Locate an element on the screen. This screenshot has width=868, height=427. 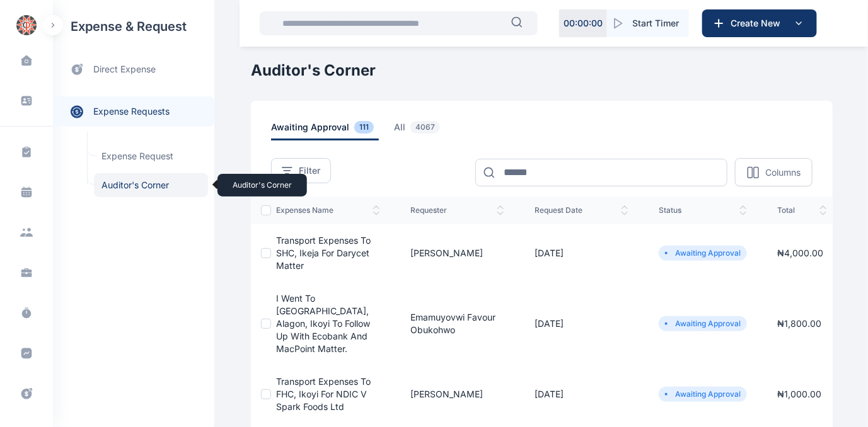
a: Auditor's CornerAuditor's Corner is located at coordinates (151, 186).